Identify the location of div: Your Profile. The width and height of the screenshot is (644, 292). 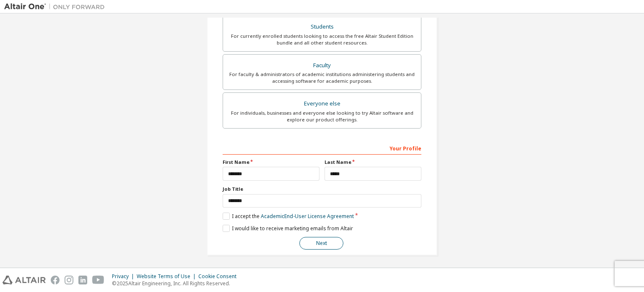
(322, 148).